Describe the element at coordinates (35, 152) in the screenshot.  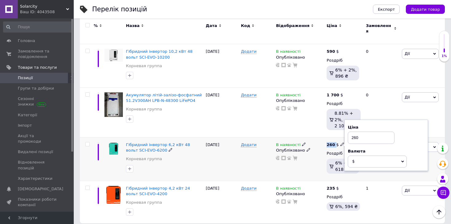
I see `span: Видалені позиції` at that location.